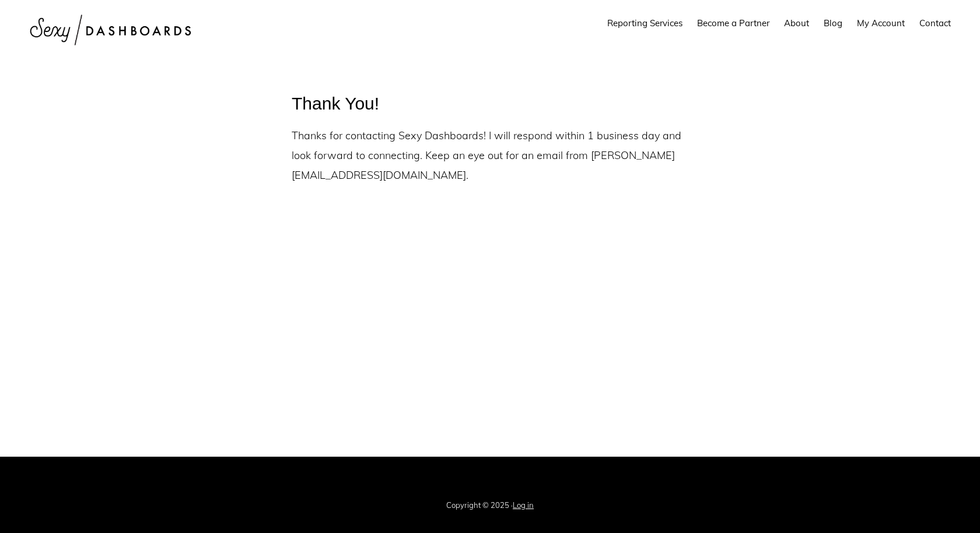 The width and height of the screenshot is (980, 533). I want to click on a: Become a Partner, so click(734, 23).